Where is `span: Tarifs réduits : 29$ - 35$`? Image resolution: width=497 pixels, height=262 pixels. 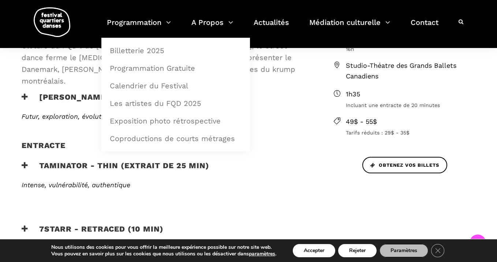 span: Tarifs réduits : 29$ - 35$ is located at coordinates (411, 132).